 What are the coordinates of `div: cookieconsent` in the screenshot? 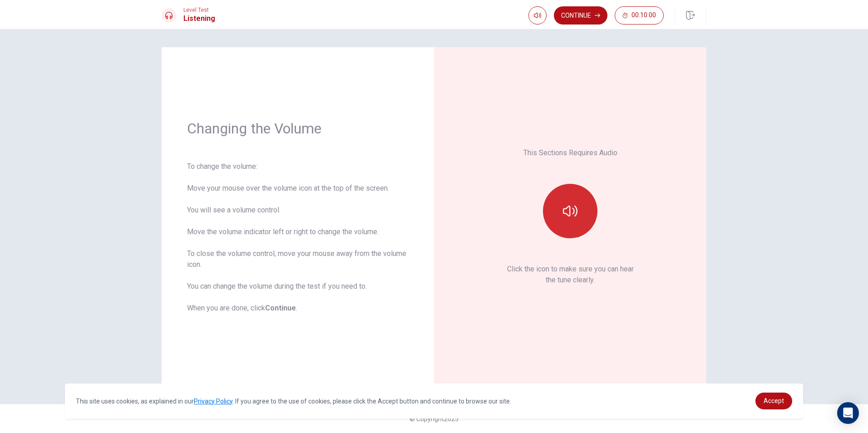 It's located at (433, 400).